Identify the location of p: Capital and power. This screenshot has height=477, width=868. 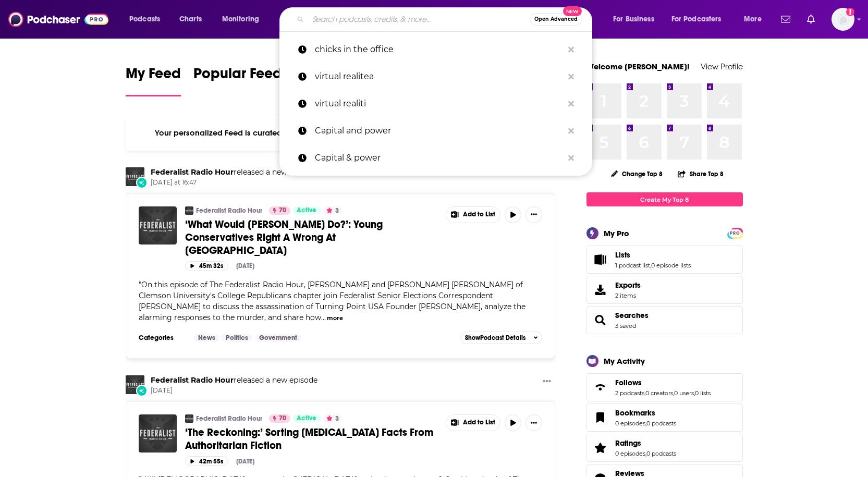
(438, 131).